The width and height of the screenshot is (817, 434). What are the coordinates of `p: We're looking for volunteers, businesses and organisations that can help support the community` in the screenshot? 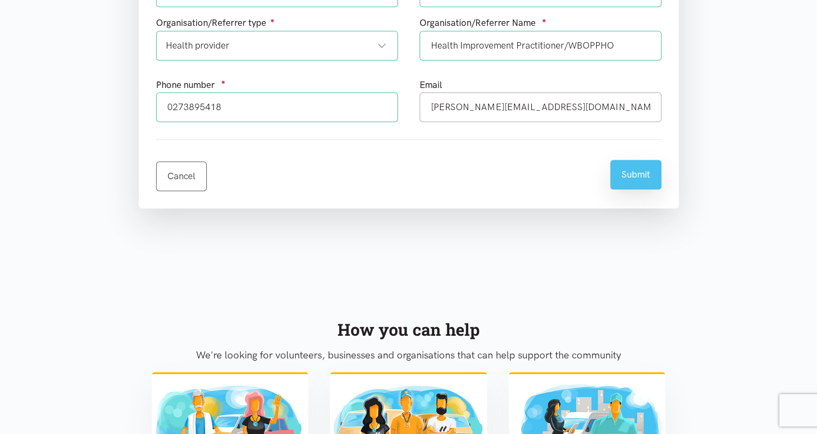 It's located at (409, 355).